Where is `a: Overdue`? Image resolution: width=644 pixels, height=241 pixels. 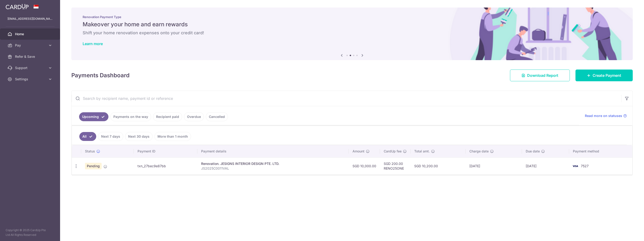 a: Overdue is located at coordinates (194, 117).